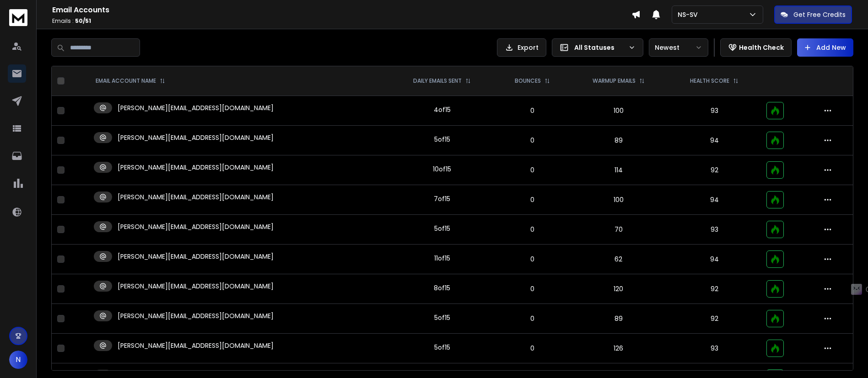  Describe the element at coordinates (438, 81) in the screenshot. I see `p: DAILY EMAILS SENT` at that location.